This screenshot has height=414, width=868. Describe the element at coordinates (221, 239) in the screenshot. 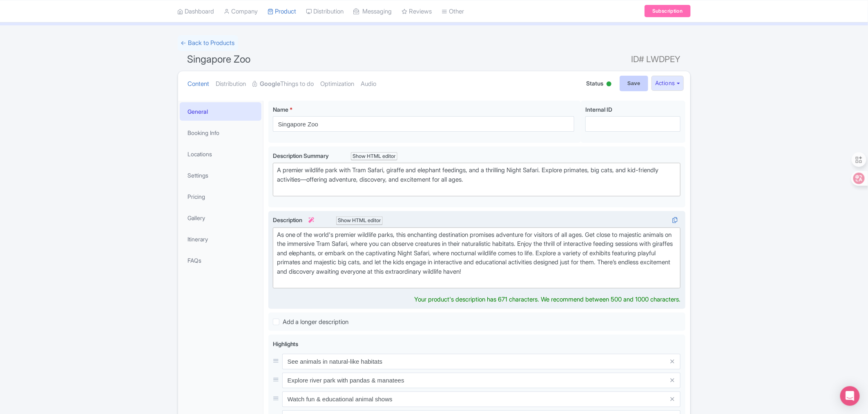

I see `a: Itinerary` at that location.